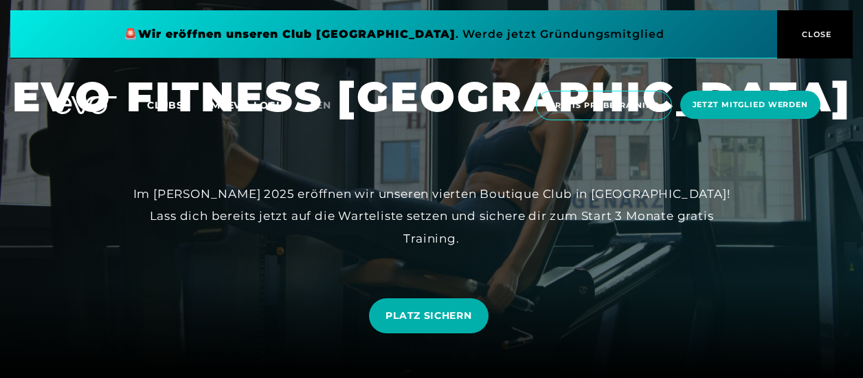 The height and width of the screenshot is (378, 863). I want to click on span: Jetzt Mitglied werden, so click(750, 104).